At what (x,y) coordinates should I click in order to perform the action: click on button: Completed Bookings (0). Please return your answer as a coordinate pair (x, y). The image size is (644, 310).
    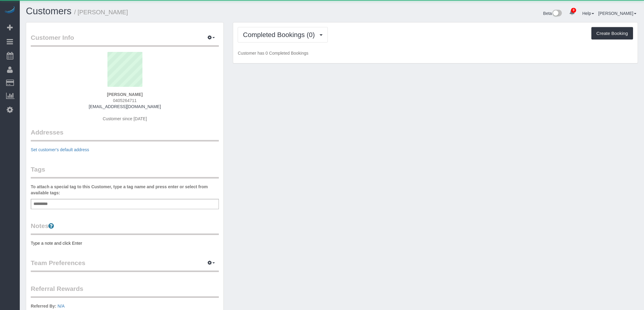
    Looking at the image, I should click on (283, 35).